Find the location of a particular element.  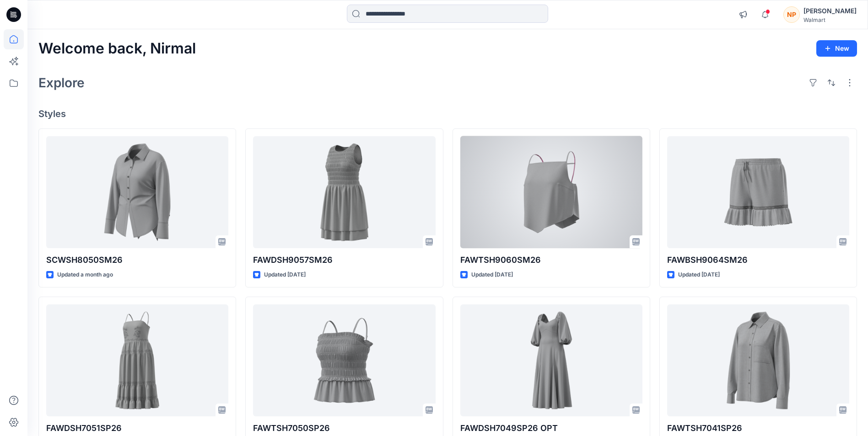

h2: Welcome back, Nirmal is located at coordinates (117, 49).